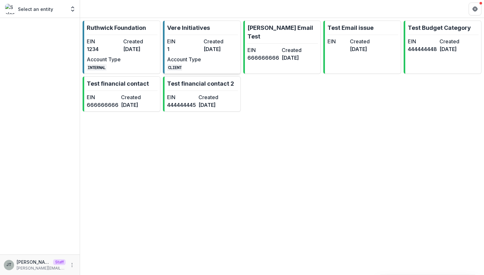 The height and width of the screenshot is (275, 484). What do you see at coordinates (116, 28) in the screenshot?
I see `p: Ruthwick Foundation` at bounding box center [116, 28].